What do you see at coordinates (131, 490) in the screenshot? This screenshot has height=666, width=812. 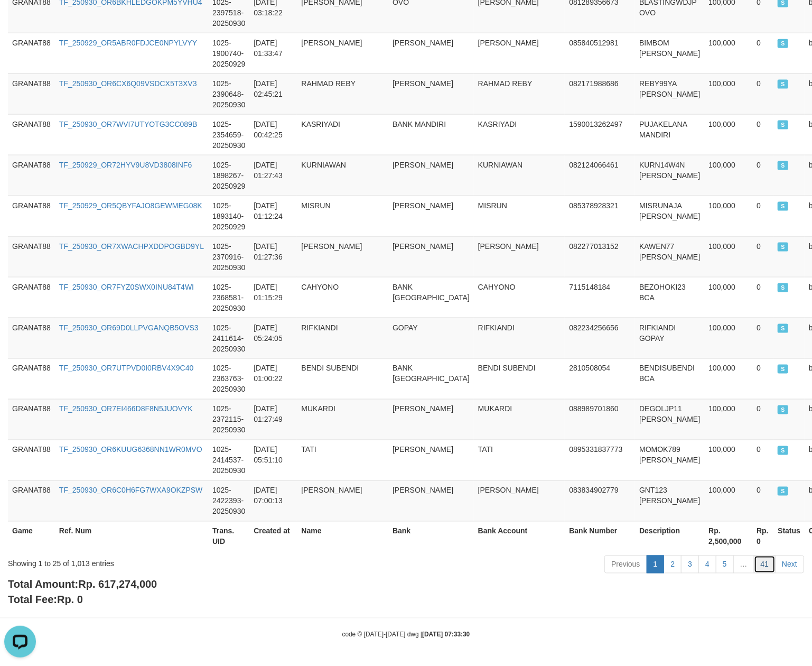 I see `a: TF_250930_OR6C0H6FG7WXA9OKZPSW` at bounding box center [131, 490].